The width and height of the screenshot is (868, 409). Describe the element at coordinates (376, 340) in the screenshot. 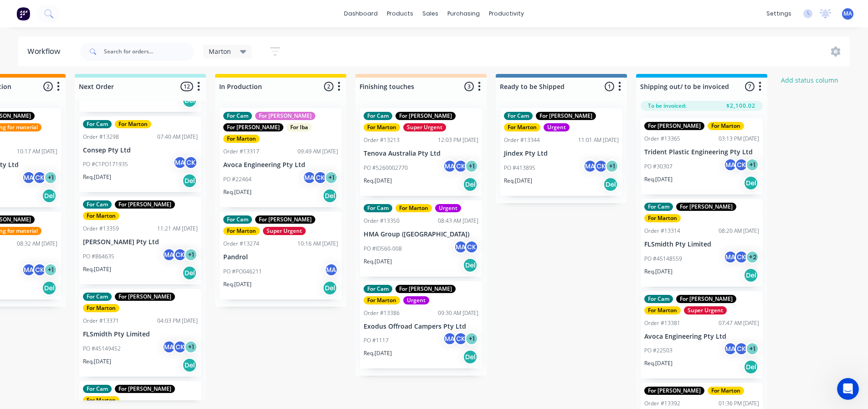

I see `p: PO #1117` at that location.